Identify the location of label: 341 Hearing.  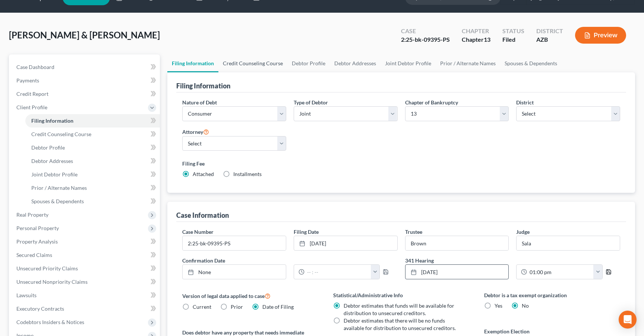
(513, 260).